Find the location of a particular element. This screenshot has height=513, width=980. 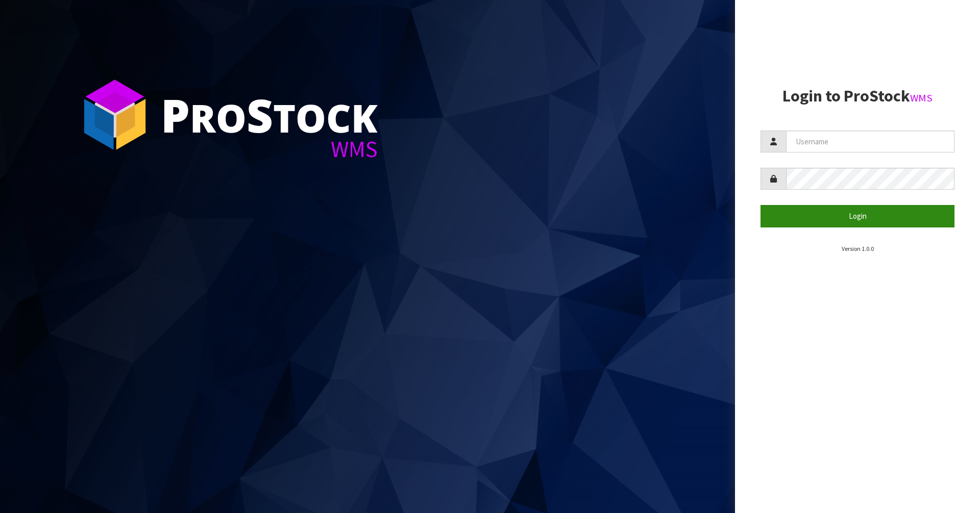

button: Login is located at coordinates (858, 215).